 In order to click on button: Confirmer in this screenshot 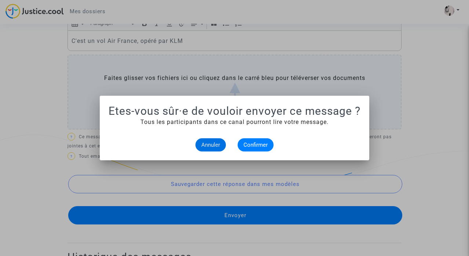, I will do `click(256, 145)`.